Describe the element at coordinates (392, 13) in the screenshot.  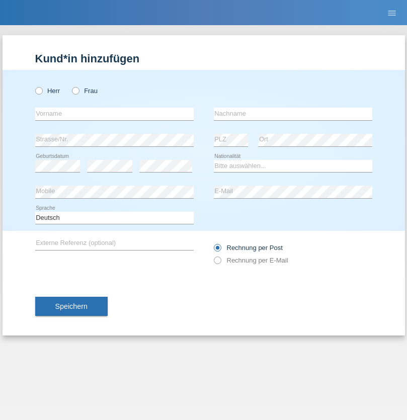
I see `i: menu` at that location.